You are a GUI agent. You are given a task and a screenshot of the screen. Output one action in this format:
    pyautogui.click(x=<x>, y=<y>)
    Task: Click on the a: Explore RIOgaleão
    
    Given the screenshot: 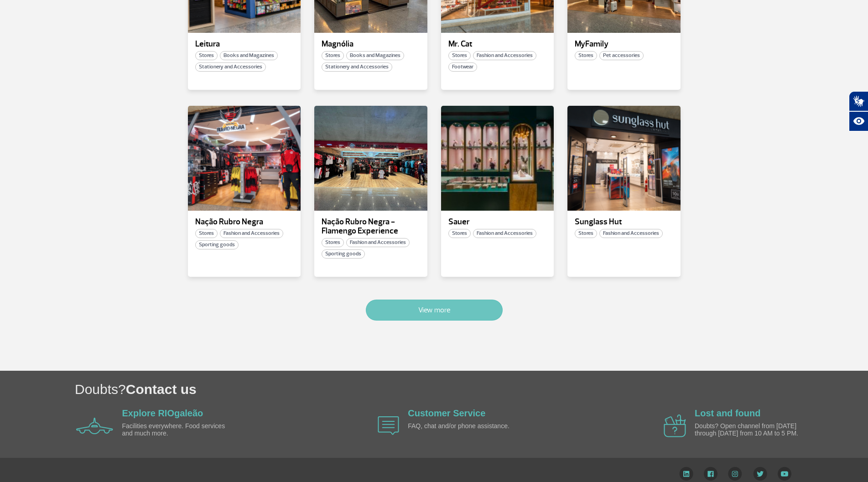 What is the action you would take?
    pyautogui.click(x=163, y=413)
    